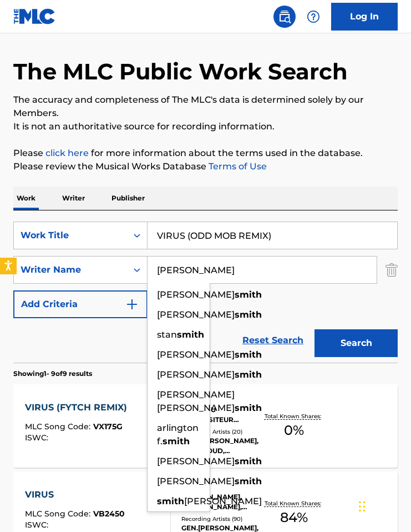 This screenshot has width=411, height=532. Describe the element at coordinates (53, 374) in the screenshot. I see `p: Showing 1 - 9 of 9 results` at that location.